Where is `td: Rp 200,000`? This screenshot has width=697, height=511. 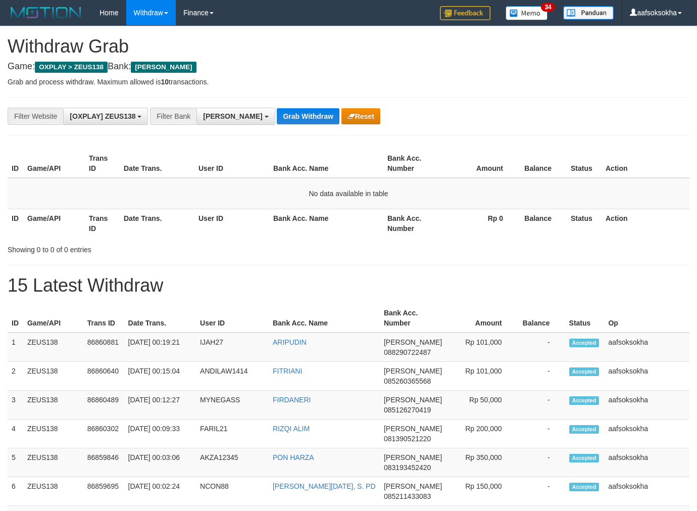 td: Rp 200,000 is located at coordinates (482, 434).